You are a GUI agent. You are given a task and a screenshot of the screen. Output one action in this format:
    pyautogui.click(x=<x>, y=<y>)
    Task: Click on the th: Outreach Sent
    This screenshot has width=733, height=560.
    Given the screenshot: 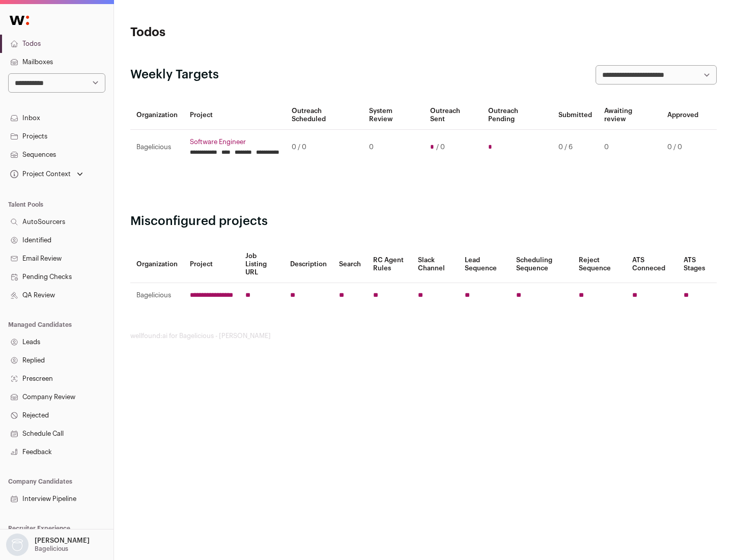 What is the action you would take?
    pyautogui.click(x=453, y=115)
    